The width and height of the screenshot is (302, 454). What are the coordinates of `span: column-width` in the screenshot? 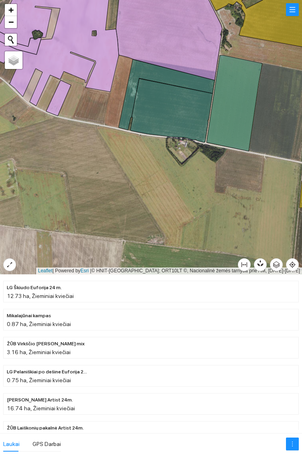 It's located at (244, 264).